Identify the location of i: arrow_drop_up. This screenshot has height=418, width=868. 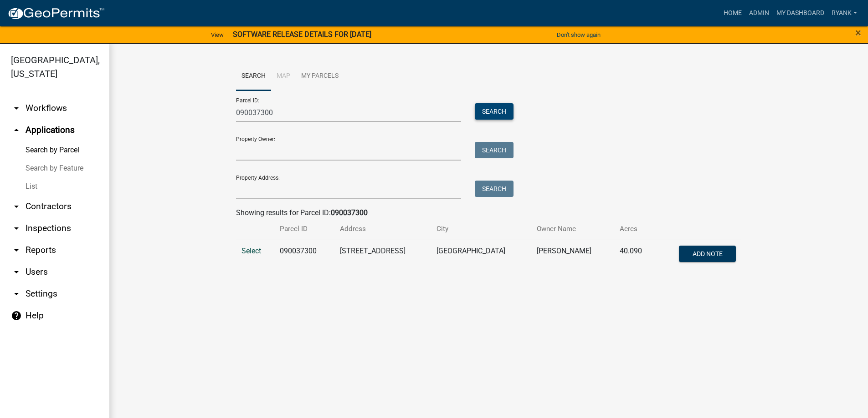
(16, 131).